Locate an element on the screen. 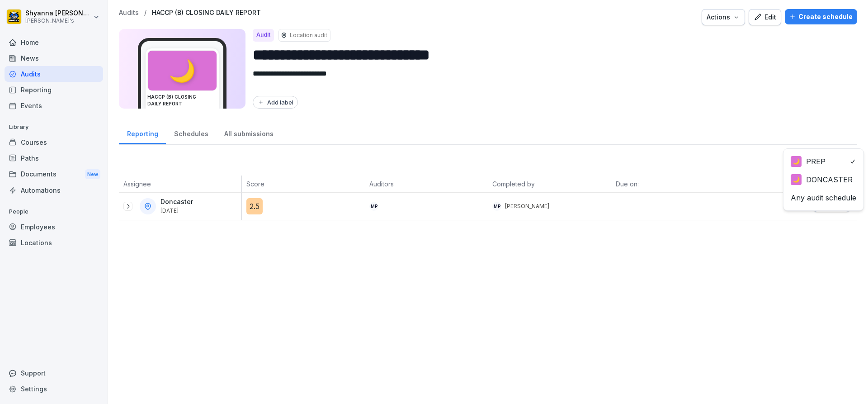  div: DONCASTER is located at coordinates (821, 180).